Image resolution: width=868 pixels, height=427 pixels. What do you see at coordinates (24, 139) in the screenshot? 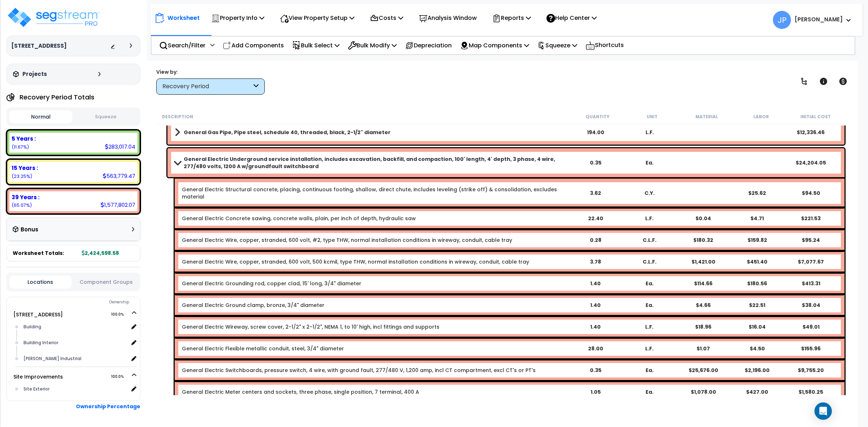
I see `b: 5 Years :` at bounding box center [24, 139].